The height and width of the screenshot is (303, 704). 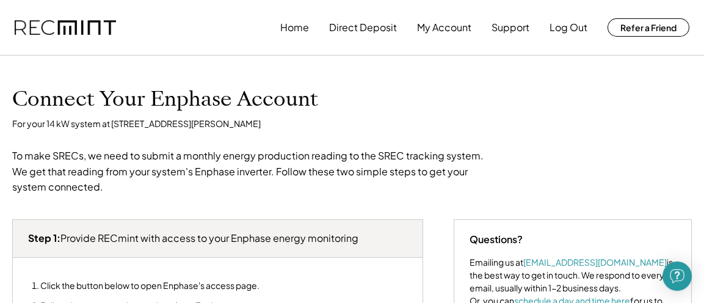 What do you see at coordinates (363, 27) in the screenshot?
I see `button: Direct Deposit` at bounding box center [363, 27].